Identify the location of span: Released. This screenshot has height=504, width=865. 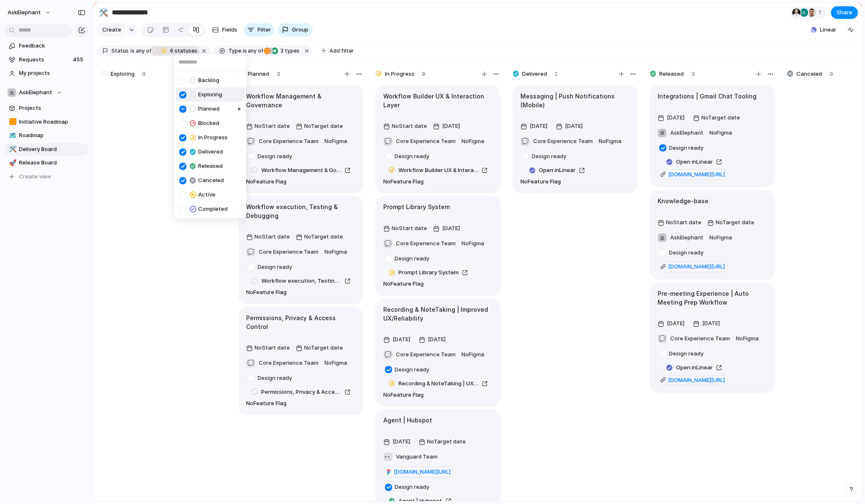
(210, 166).